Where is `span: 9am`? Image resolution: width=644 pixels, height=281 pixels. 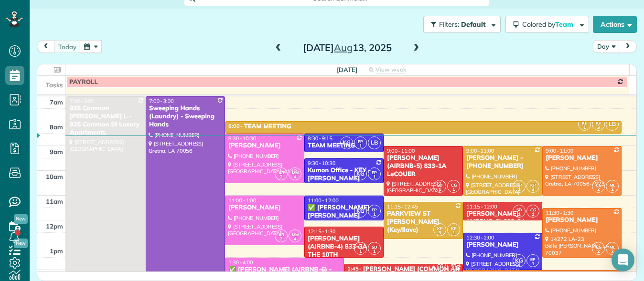
span: 9am is located at coordinates (56, 152).